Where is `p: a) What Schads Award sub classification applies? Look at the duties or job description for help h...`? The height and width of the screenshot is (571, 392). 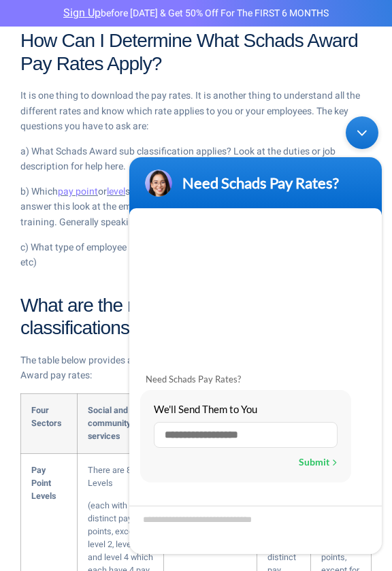 p: a) What Schads Award sub classification applies? Look at the duties or job description for help h... is located at coordinates (196, 159).